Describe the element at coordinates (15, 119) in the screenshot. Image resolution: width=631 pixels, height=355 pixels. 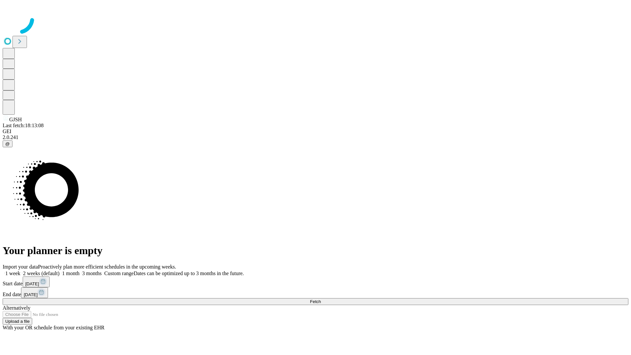
I see `span: GJSH` at that location.